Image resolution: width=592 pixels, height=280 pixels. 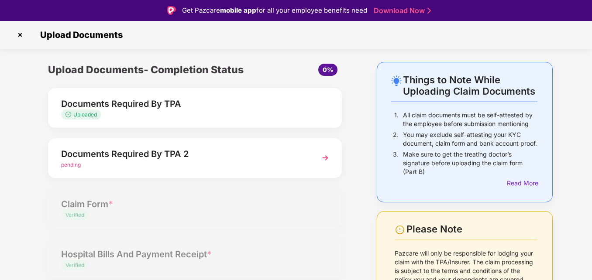 I want to click on p: Make sure to get the treating doctor’s signature before uploading the claim form (Part B), so click(x=470, y=163).